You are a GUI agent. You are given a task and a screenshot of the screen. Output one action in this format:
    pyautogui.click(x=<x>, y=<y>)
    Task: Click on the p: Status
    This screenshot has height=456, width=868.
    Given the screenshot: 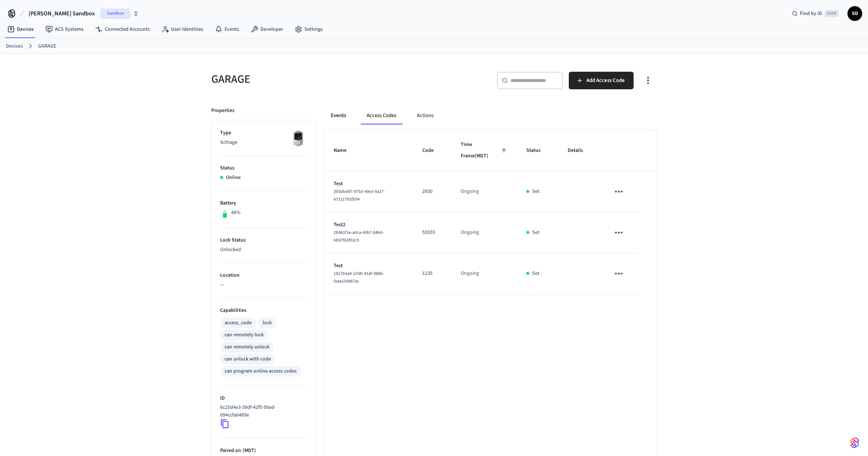 What is the action you would take?
    pyautogui.click(x=264, y=168)
    